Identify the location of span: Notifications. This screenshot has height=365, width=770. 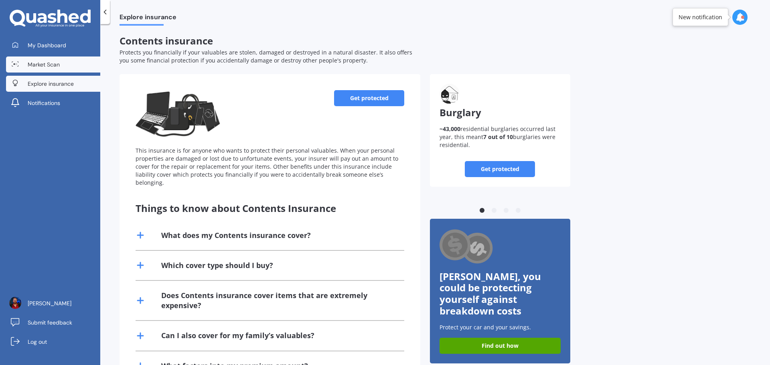
(44, 103).